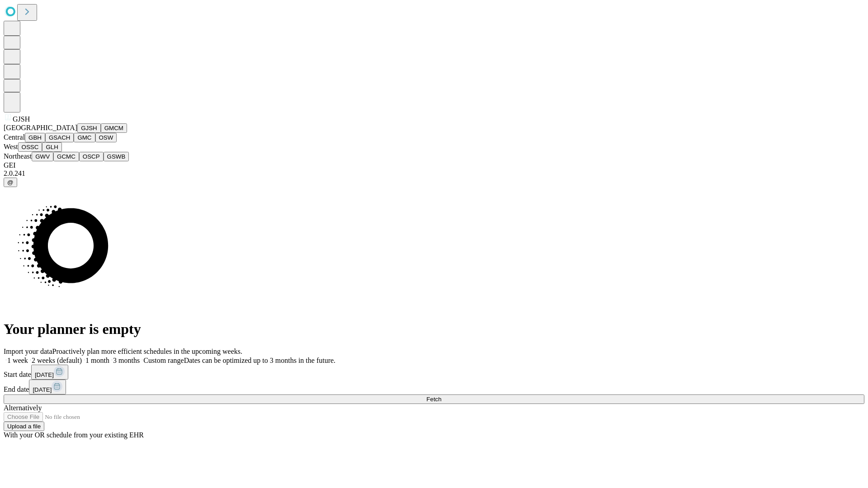 This screenshot has width=868, height=488. What do you see at coordinates (51, 147) in the screenshot?
I see `button: GLH` at bounding box center [51, 147].